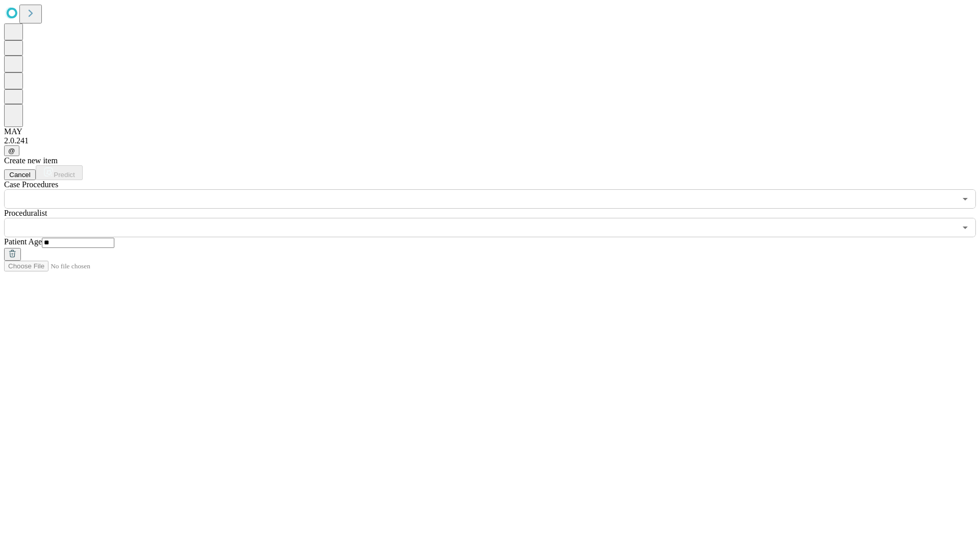 This screenshot has height=551, width=980. What do you see at coordinates (64, 175) in the screenshot?
I see `span: Predict` at bounding box center [64, 175].